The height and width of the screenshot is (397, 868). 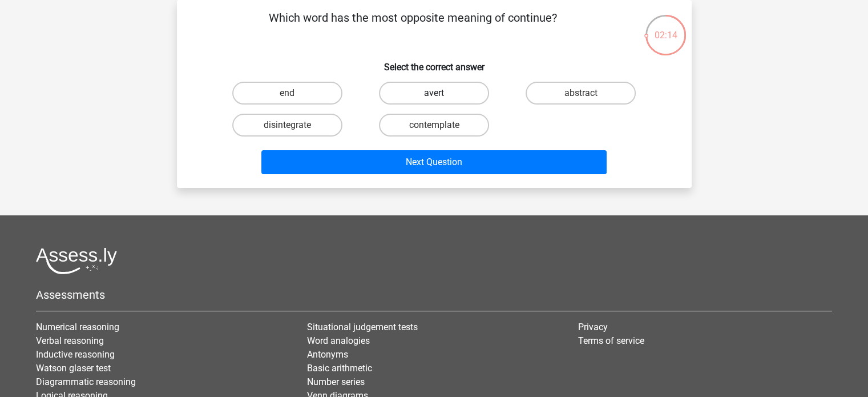 I want to click on a: Number series, so click(x=335, y=381).